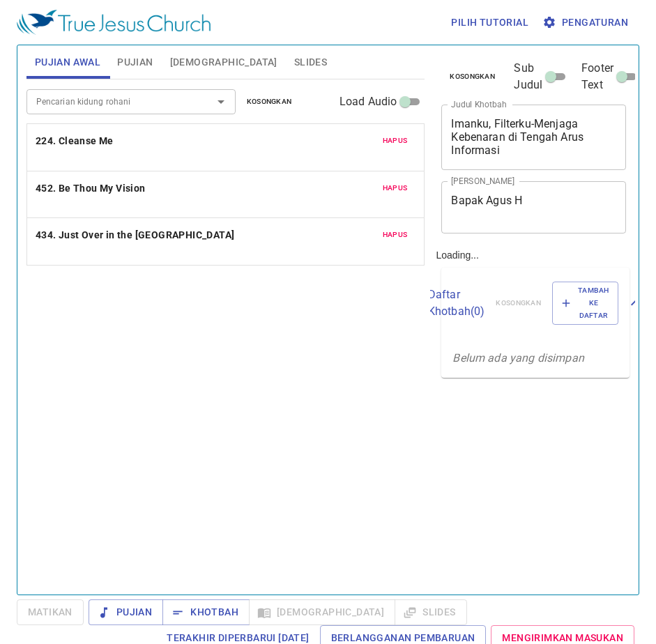 This screenshot has height=644, width=656. Describe the element at coordinates (311, 62) in the screenshot. I see `span: Slides` at that location.